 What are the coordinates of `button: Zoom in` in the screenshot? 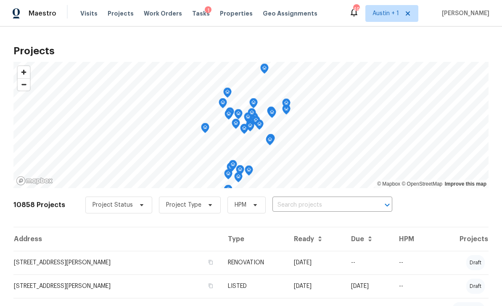 It's located at (24, 72).